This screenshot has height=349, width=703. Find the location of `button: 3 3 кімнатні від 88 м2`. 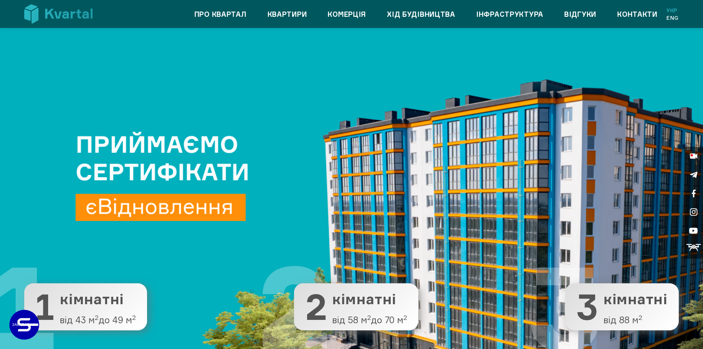

button: 3 3 кімнатні від 88 м2 is located at coordinates (622, 307).